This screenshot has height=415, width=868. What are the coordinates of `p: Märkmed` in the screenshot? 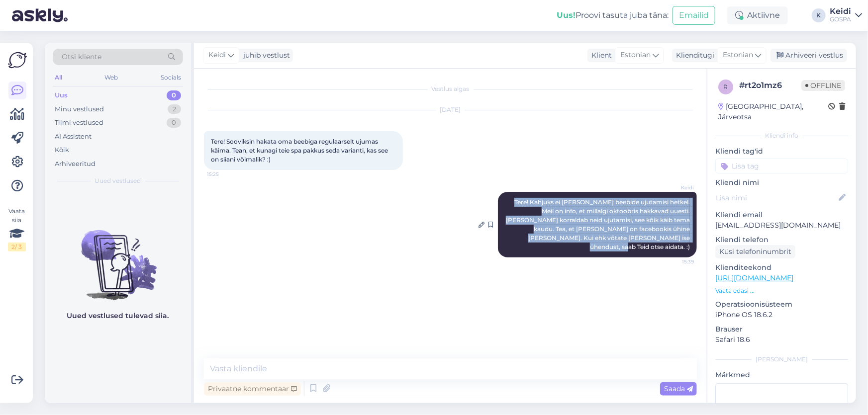 It's located at (781, 375).